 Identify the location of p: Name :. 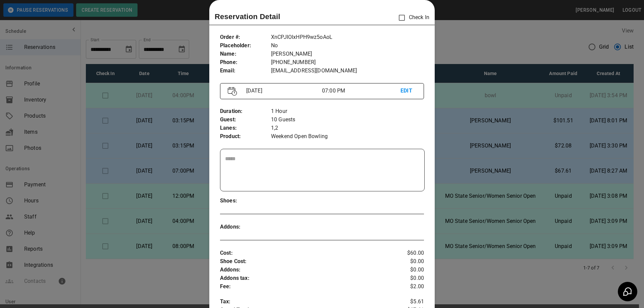
(245, 54).